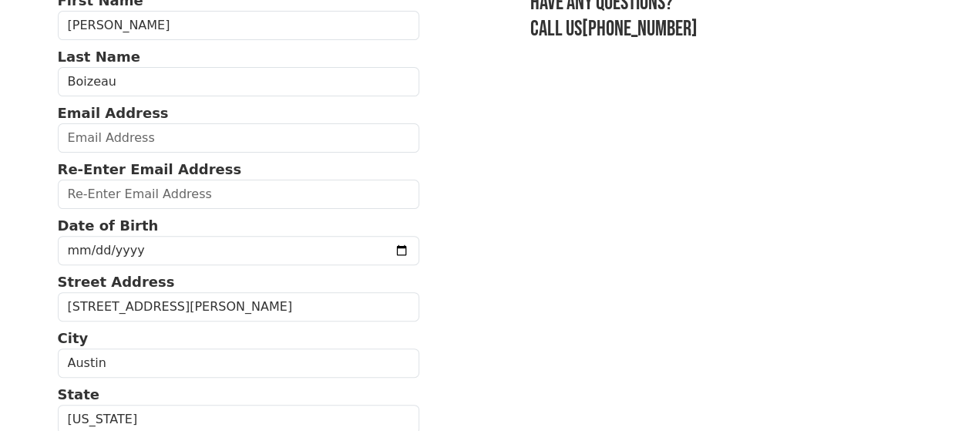  I want to click on strong: Street Address, so click(116, 281).